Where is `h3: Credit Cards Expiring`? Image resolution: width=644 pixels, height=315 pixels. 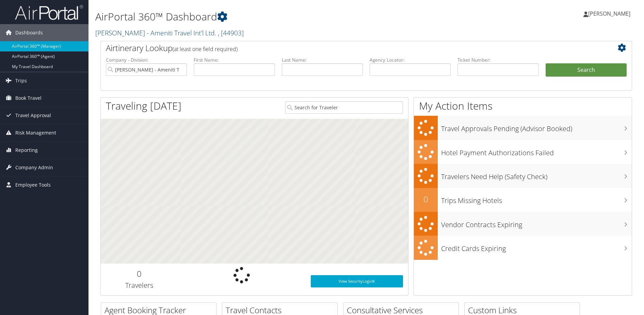 h3: Credit Cards Expiring is located at coordinates (537, 247).